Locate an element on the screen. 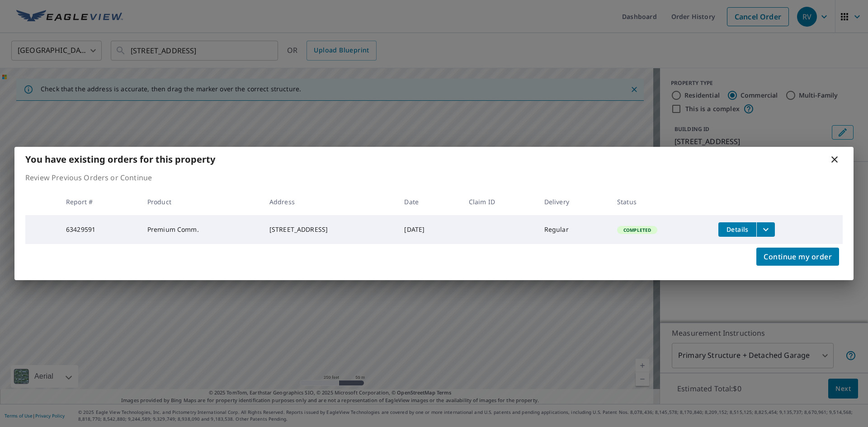 This screenshot has height=427, width=868. button: filesDropdownBtn-63429591 is located at coordinates (765, 230).